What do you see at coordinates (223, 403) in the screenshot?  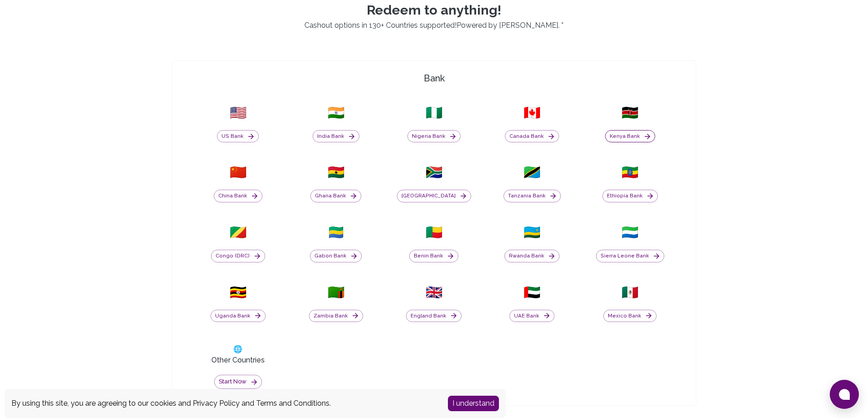 I see `div: By using this site, you are agreeing to our cookies and and .` at bounding box center [223, 403].